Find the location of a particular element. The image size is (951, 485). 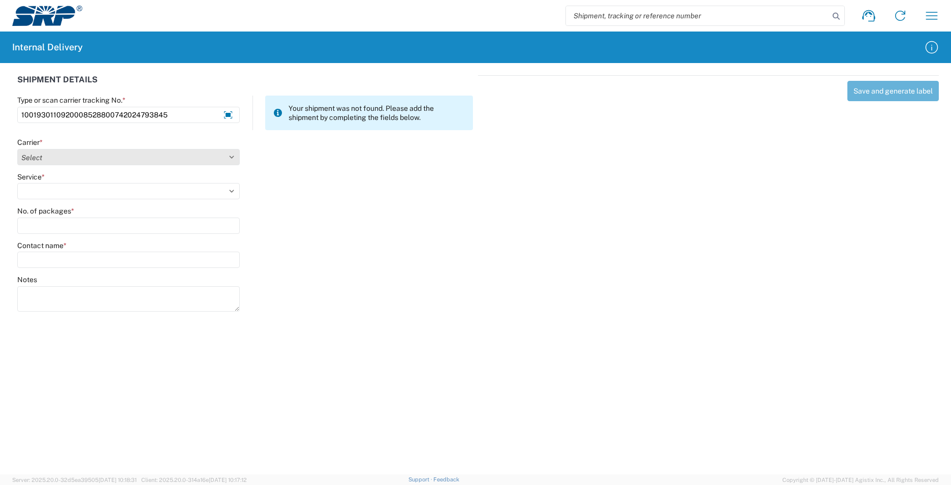

label: Contact name is located at coordinates (42, 245).